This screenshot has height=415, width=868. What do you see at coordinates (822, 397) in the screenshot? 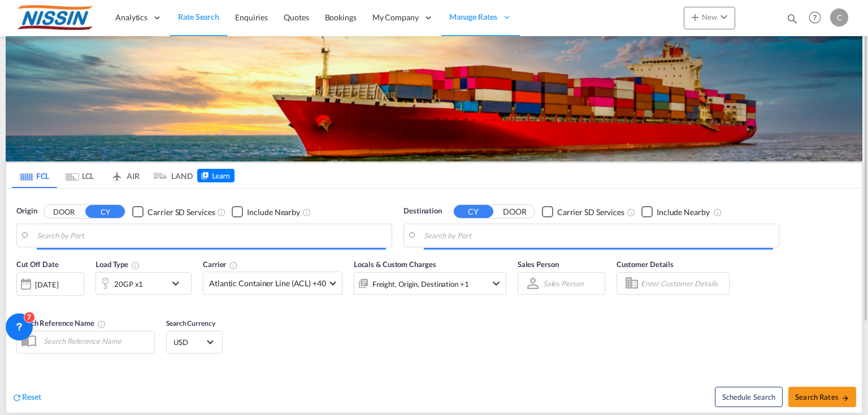
I see `span: Search Rates` at bounding box center [822, 397].